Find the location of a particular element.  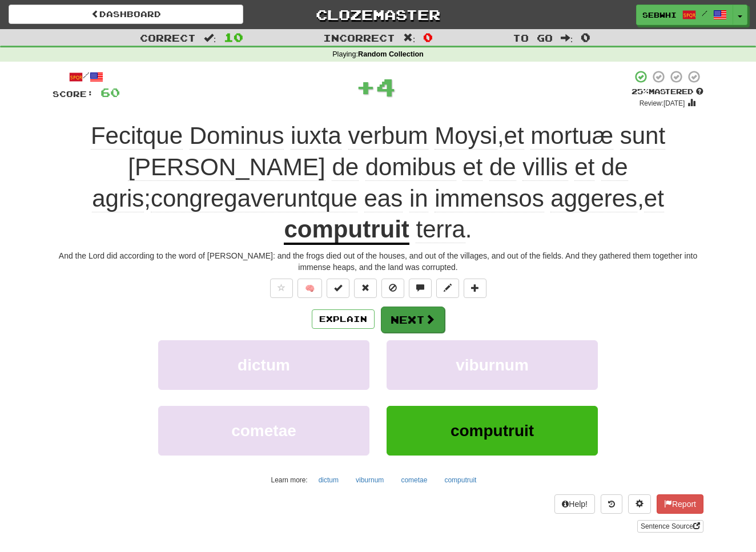

button: Next is located at coordinates (413, 320).